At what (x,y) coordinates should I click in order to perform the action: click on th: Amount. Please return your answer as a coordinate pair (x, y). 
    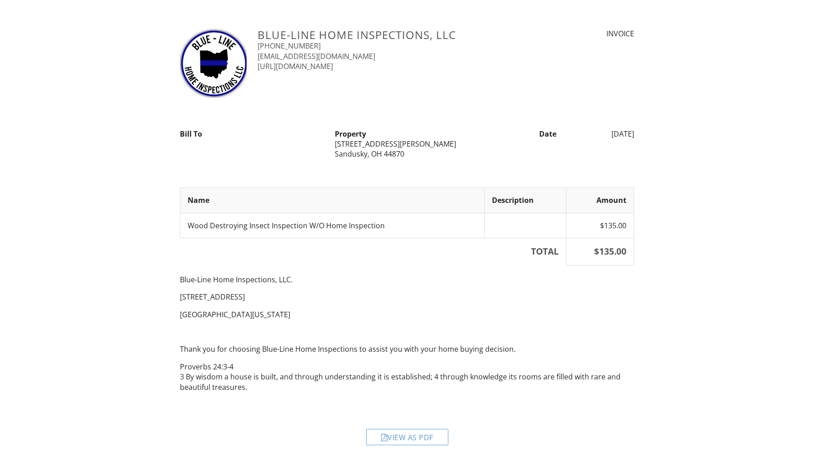
    Looking at the image, I should click on (599, 200).